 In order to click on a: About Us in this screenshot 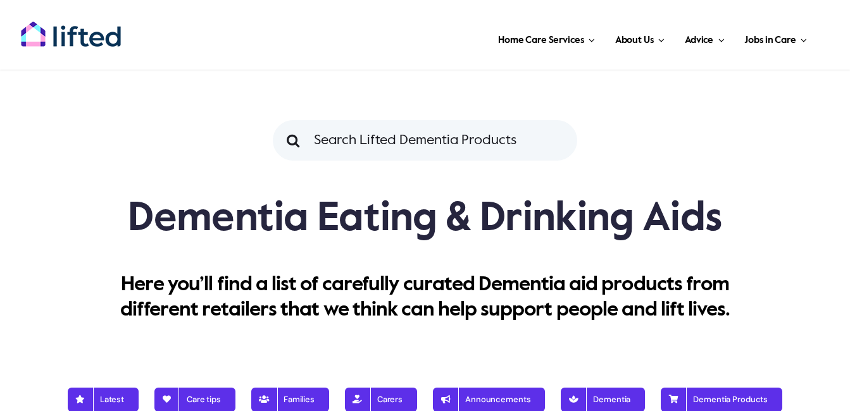, I will do `click(640, 38)`.